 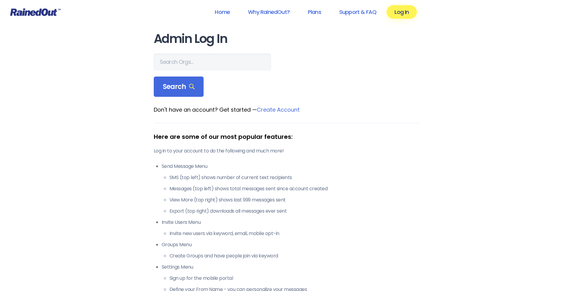 What do you see at coordinates (401, 12) in the screenshot?
I see `a: Log In` at bounding box center [401, 12].